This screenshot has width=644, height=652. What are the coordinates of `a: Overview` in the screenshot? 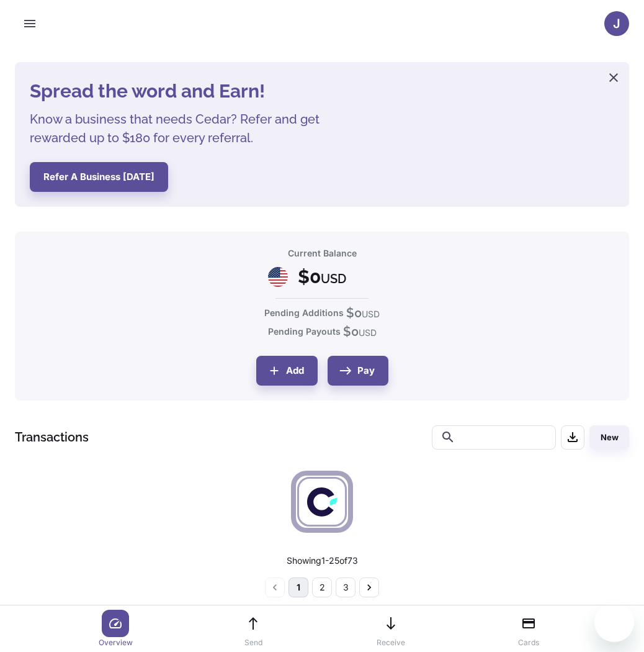 It's located at (116, 629).